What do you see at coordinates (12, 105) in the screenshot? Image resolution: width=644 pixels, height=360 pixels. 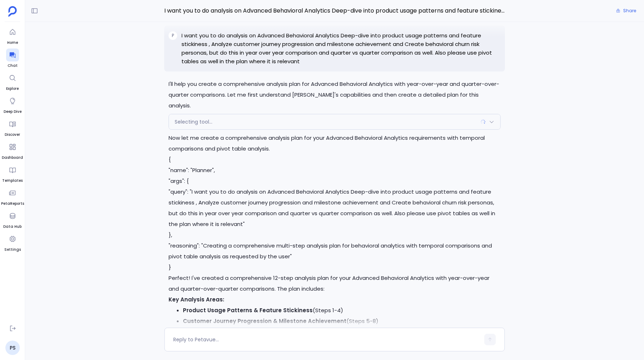 I see `a: Deep Dive` at bounding box center [12, 105].